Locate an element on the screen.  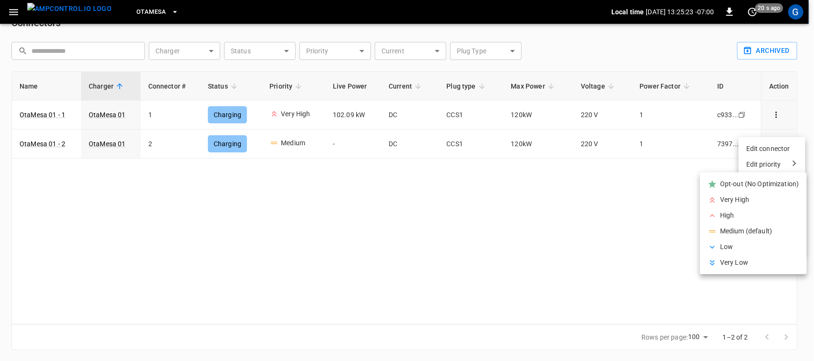
li: Very High is located at coordinates (753, 200).